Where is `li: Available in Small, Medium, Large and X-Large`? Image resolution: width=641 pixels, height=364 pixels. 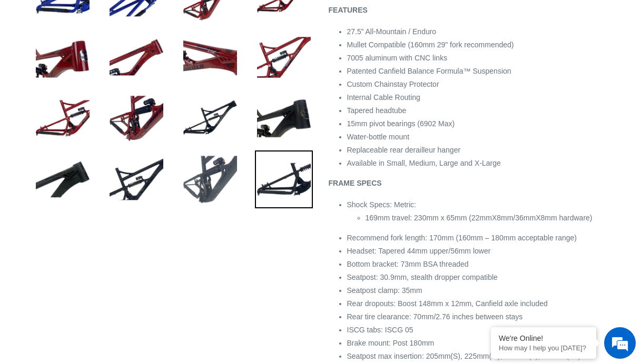
li: Available in Small, Medium, Large and X-Large is located at coordinates (477, 163).